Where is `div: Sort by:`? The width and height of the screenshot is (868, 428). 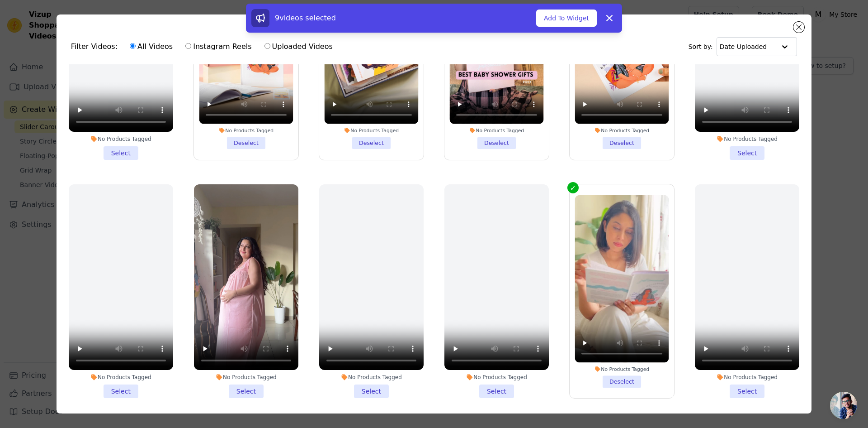 div: Sort by: is located at coordinates (743, 47).